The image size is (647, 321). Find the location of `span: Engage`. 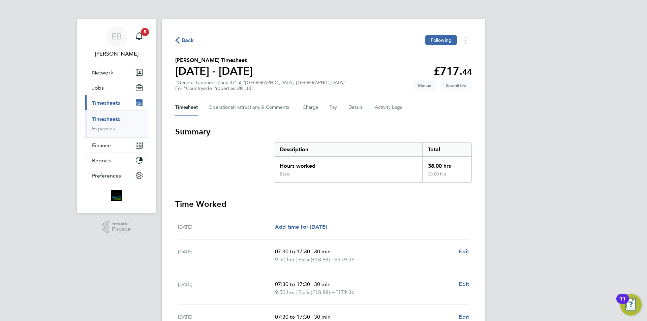

span: Engage is located at coordinates (121, 229).